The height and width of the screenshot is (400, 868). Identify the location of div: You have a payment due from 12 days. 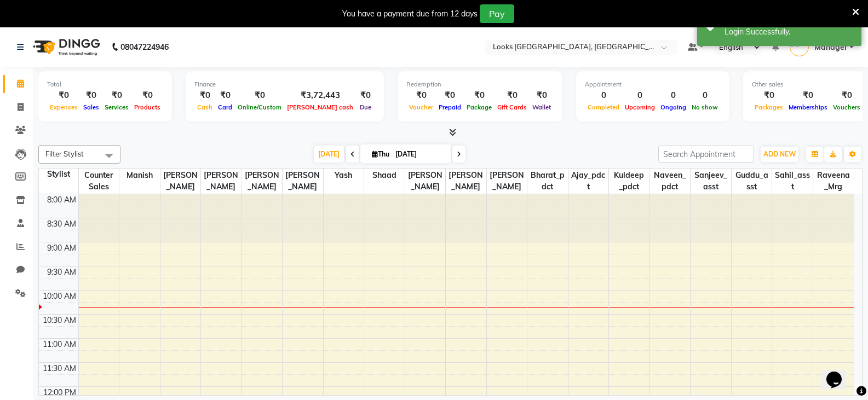
(410, 14).